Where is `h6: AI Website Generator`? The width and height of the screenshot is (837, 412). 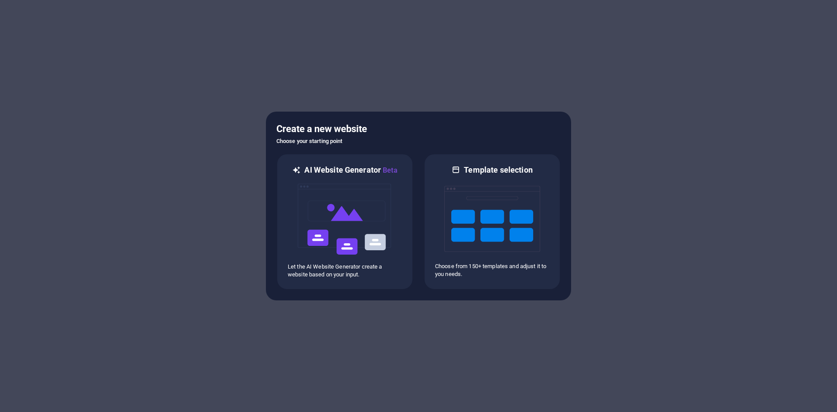 h6: AI Website Generator is located at coordinates (351, 170).